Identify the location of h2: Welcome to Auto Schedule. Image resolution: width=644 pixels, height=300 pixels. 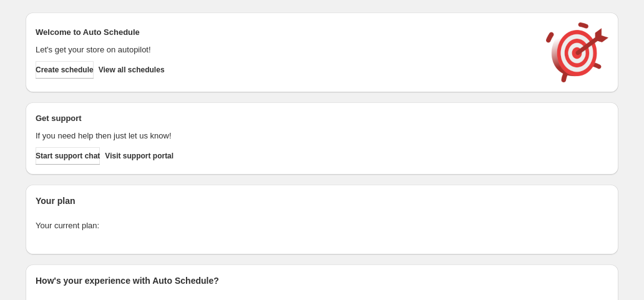
(285, 33).